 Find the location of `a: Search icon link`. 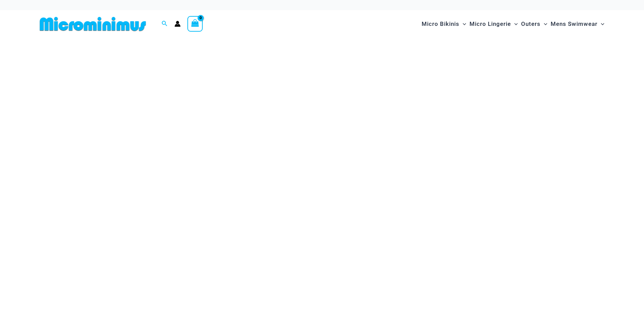

a: Search icon link is located at coordinates (165, 24).